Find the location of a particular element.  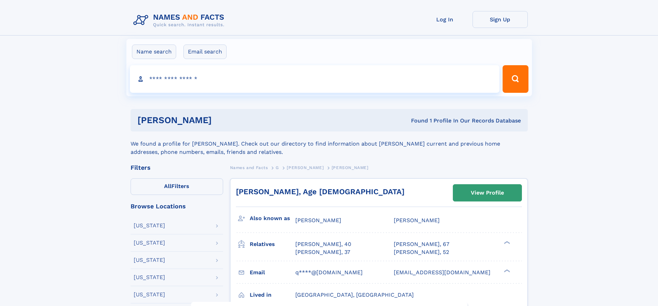

h3: Also known as is located at coordinates (273, 219).